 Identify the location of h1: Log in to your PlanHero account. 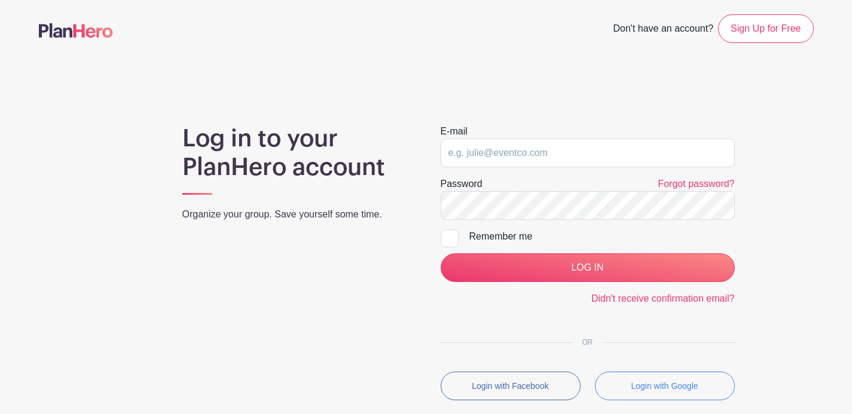
(297, 153).